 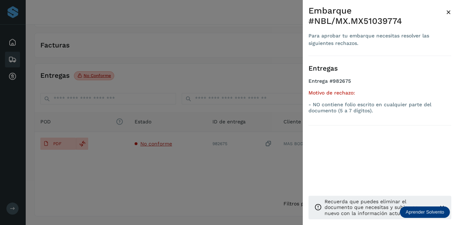 What do you see at coordinates (377, 16) in the screenshot?
I see `div: Embarque #NBL/MX.MX51039774` at bounding box center [377, 16].